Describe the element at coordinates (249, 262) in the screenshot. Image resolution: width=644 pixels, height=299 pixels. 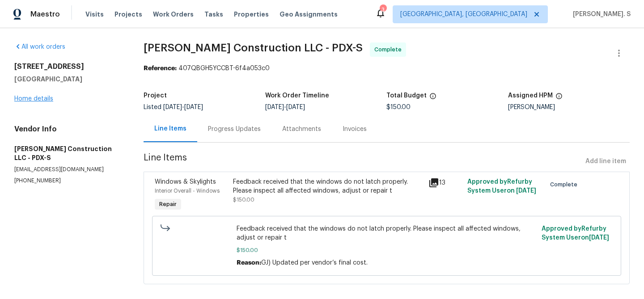
I see `span: Reason:` at that location.